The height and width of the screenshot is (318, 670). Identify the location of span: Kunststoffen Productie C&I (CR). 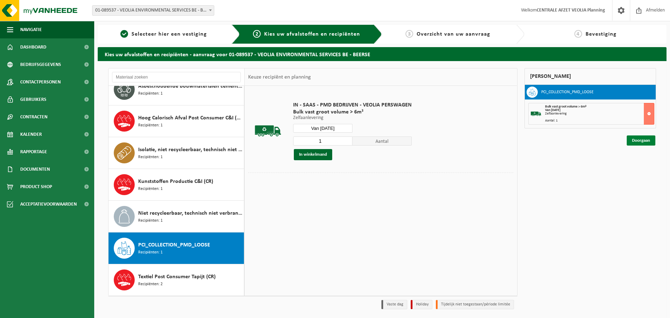
(176, 182).